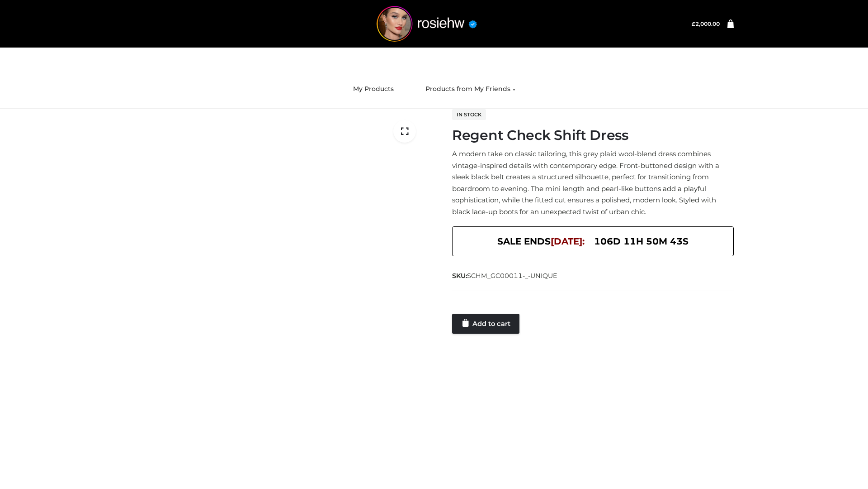 Image resolution: width=868 pixels, height=489 pixels. I want to click on a: My Products, so click(374, 90).